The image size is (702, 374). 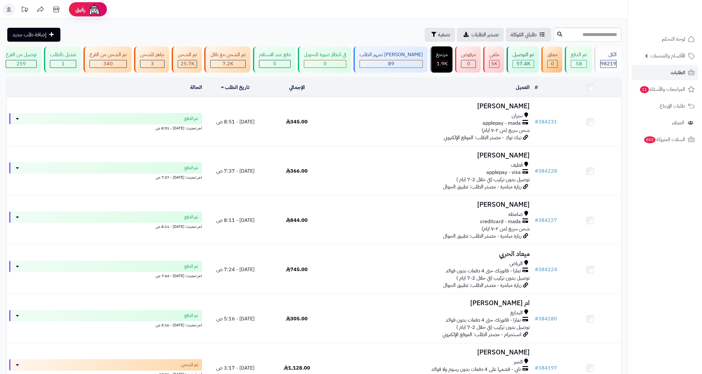 What do you see at coordinates (108, 55) in the screenshot?
I see `div: تم الشحن من الفرع` at bounding box center [108, 55].